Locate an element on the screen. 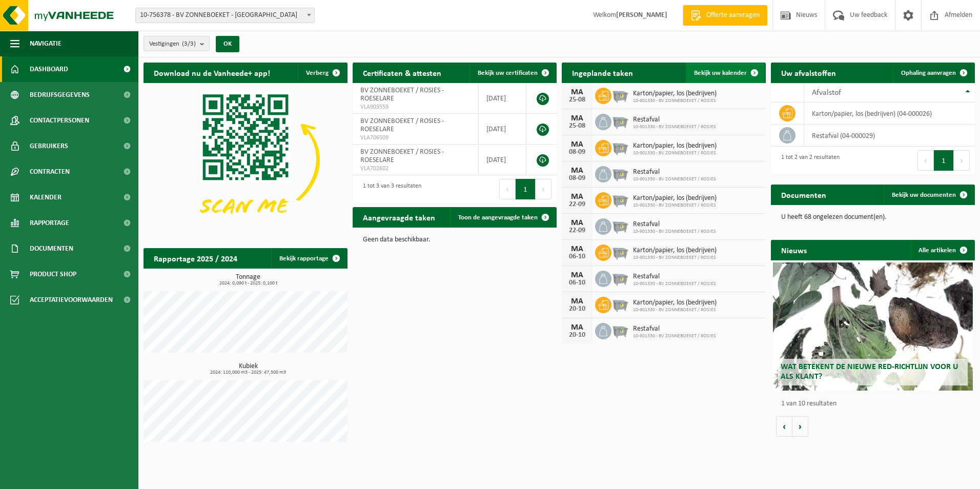 The height and width of the screenshot is (489, 980). span: Wat betekent de nieuwe RED-richtlijn voor u als klant? is located at coordinates (870, 371).